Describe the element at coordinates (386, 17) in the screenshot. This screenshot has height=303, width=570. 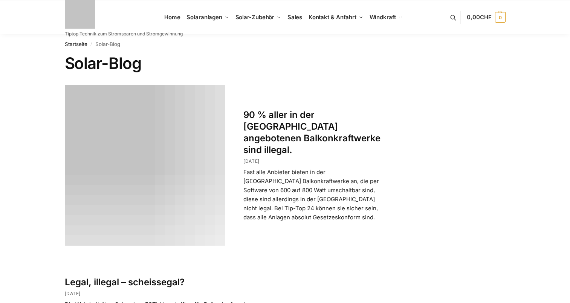
I see `a: Windkraft` at that location.